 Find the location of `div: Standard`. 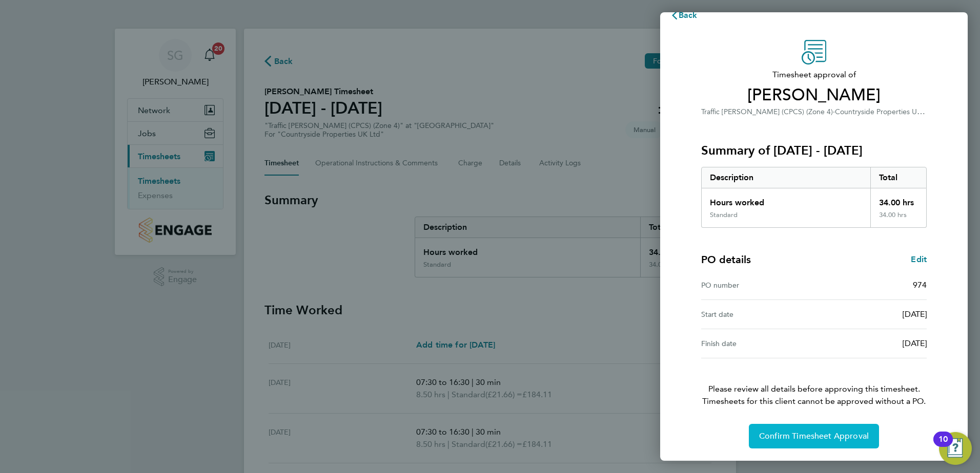

div: Standard is located at coordinates (723, 215).